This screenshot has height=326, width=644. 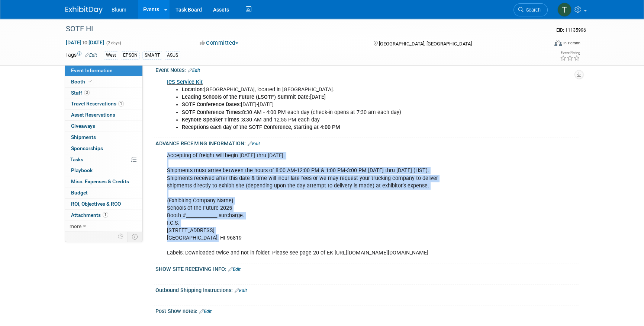 What do you see at coordinates (367, 290) in the screenshot?
I see `div: Outbound Shipping Instructions:` at bounding box center [367, 290].